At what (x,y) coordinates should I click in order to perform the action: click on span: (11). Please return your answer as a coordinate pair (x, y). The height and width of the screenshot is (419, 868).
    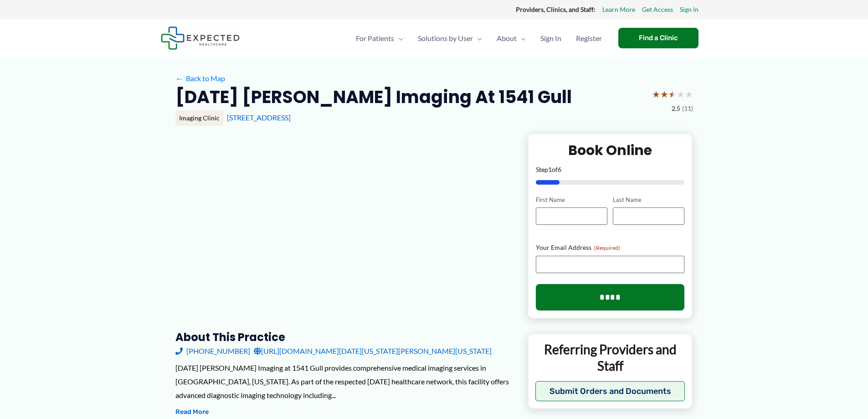
    Looking at the image, I should click on (687, 108).